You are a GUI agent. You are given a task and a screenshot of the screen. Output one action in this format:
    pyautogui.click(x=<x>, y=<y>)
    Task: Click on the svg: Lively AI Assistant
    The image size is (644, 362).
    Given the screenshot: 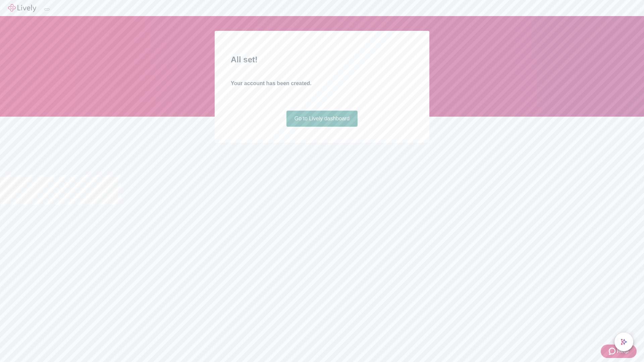 What is the action you would take?
    pyautogui.click(x=624, y=342)
    